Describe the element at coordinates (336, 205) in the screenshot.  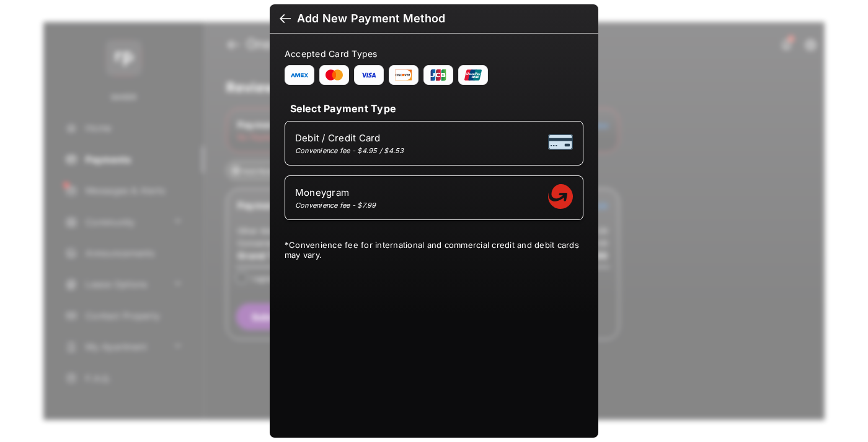
I see `div: Convenience fee - $7.99` at that location.